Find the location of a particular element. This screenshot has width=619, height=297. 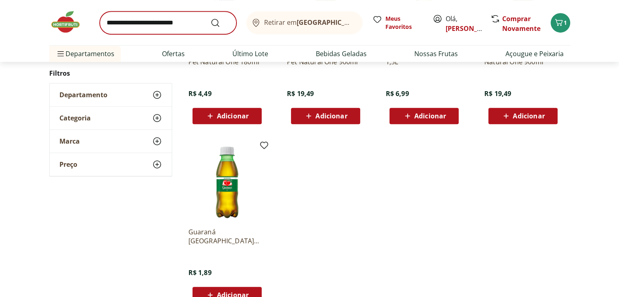

button: Submit Search is located at coordinates (220, 23).